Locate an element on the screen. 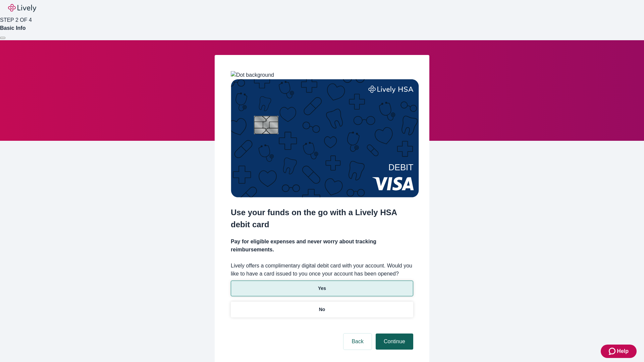 The width and height of the screenshot is (644, 362). label: Lively offers a complimentary digital debit card with your account. Would you like to have a card... is located at coordinates (322, 270).